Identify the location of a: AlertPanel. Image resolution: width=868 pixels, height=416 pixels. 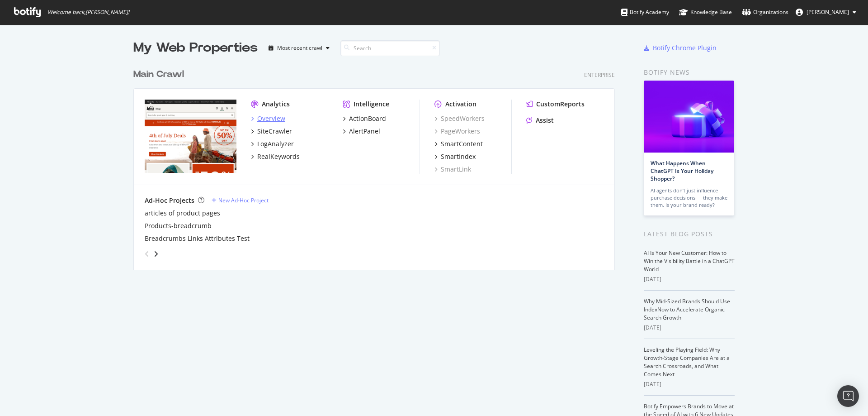
(361, 131).